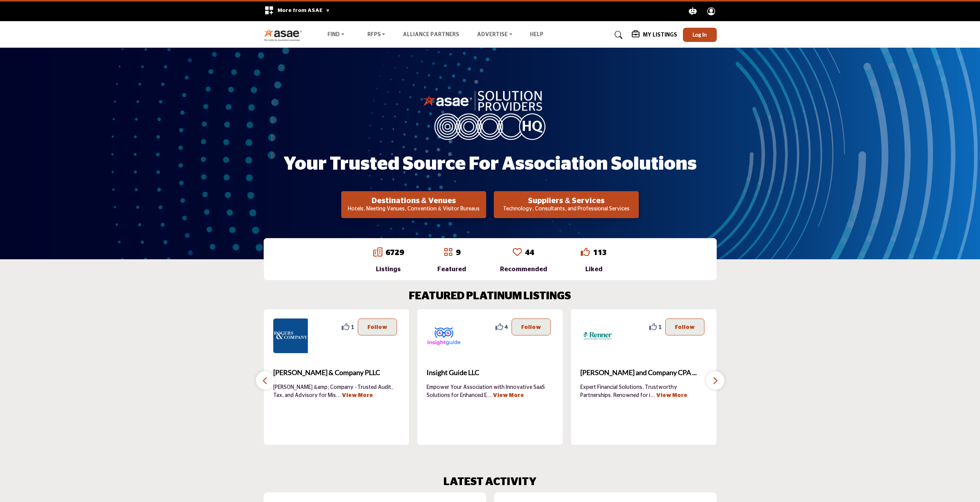  What do you see at coordinates (536, 35) in the screenshot?
I see `a: Help` at bounding box center [536, 35].